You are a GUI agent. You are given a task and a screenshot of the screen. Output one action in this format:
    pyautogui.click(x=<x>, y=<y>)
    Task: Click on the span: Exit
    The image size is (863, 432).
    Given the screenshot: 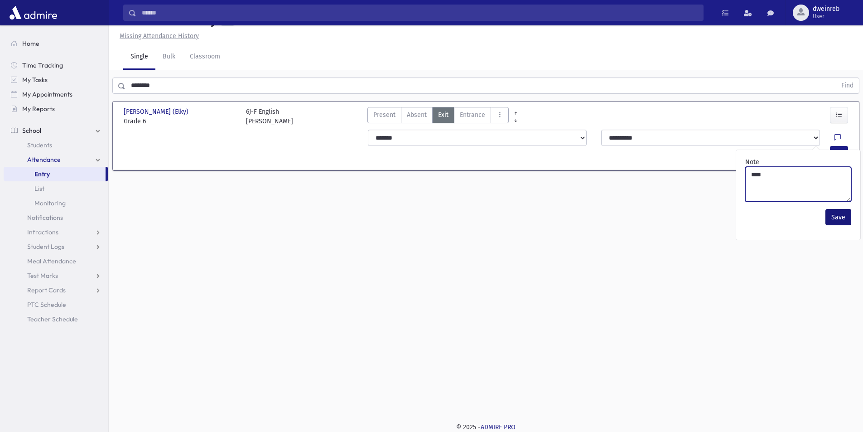 What is the action you would take?
    pyautogui.click(x=443, y=115)
    